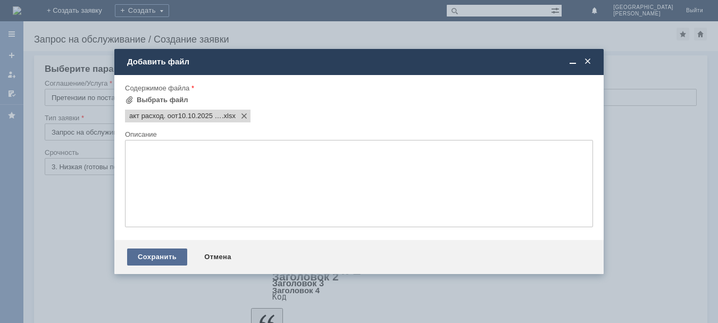 This screenshot has height=323, width=718. What do you see at coordinates (80, 13) in the screenshot?
I see `div: Добрый вечер! В ходе приемки выявлено расхождение.` at bounding box center [80, 13].